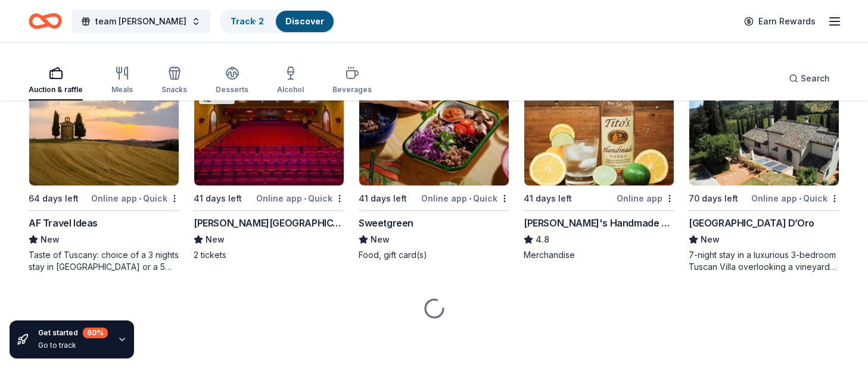  Describe the element at coordinates (247, 21) in the screenshot. I see `a: Track· 2` at that location.